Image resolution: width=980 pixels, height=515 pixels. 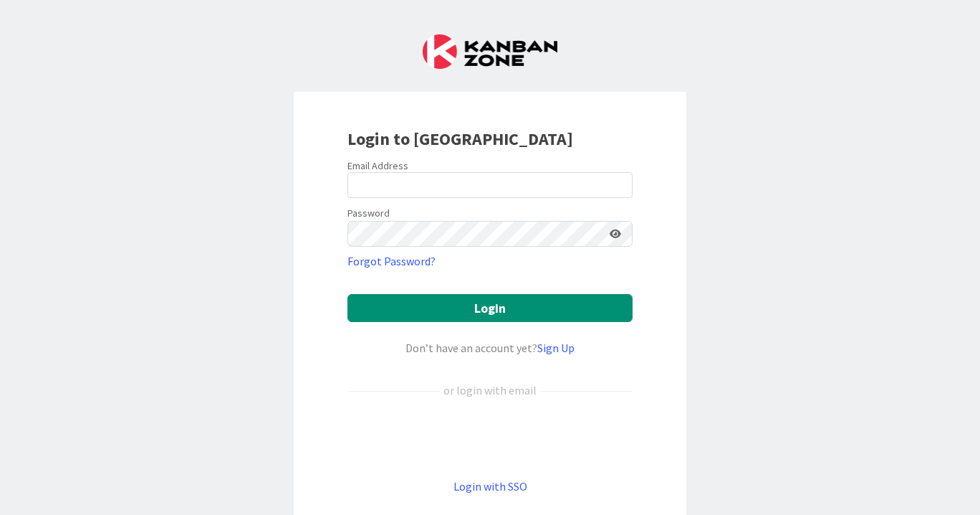 What do you see at coordinates (490, 52) in the screenshot?
I see `img: Kanban Zone` at bounding box center [490, 52].